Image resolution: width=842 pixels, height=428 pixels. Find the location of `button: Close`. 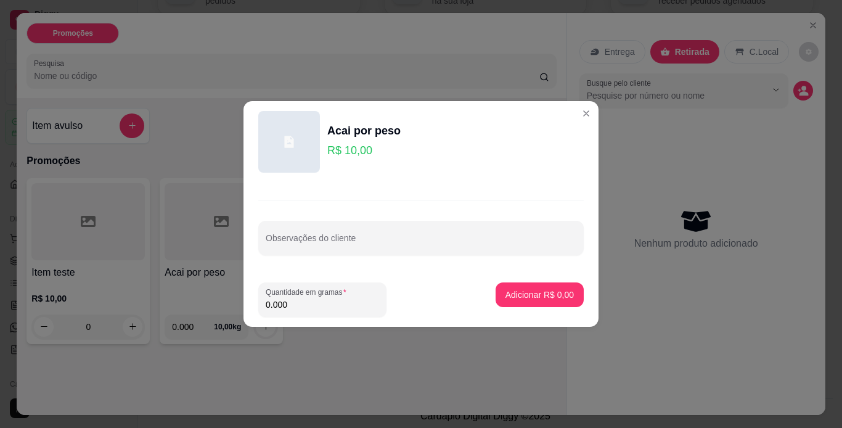

button: Close is located at coordinates (586, 113).